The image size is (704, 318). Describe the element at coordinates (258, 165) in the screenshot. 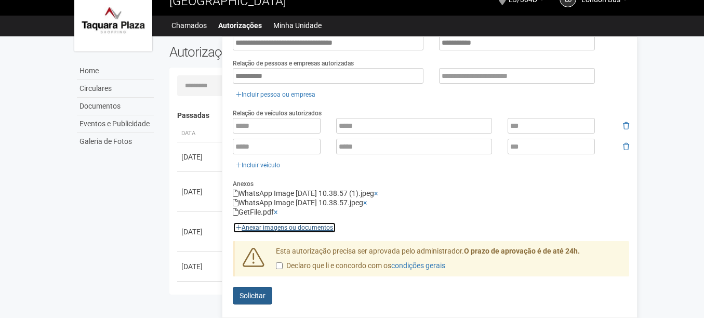

I see `a: Incluir veículo` at that location.